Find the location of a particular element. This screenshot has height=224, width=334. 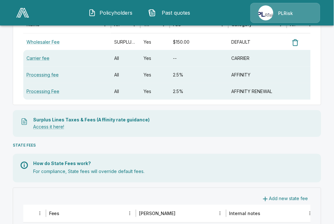

div: AFFINITY RENEWAL is located at coordinates (258, 92).